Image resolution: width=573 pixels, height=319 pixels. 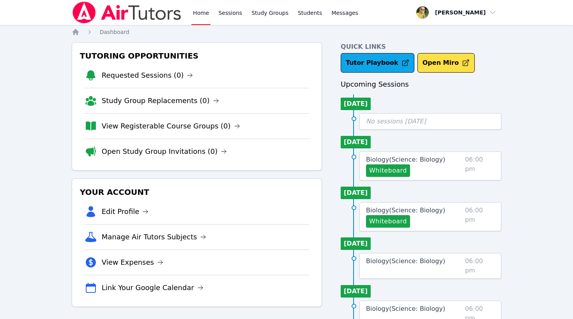 What do you see at coordinates (165, 151) in the screenshot?
I see `a: Open Study Group Invitations (0)` at bounding box center [165, 151].